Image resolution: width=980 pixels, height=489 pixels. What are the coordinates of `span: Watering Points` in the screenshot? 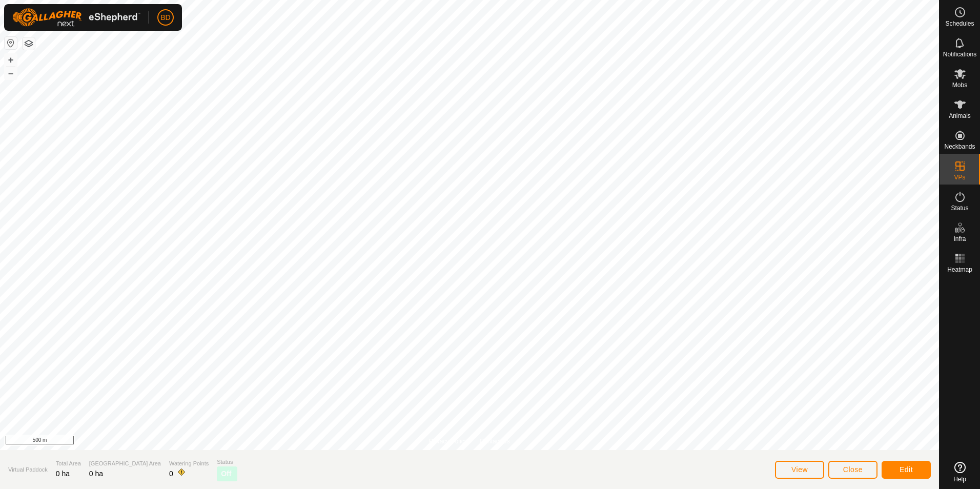 It's located at (189, 463).